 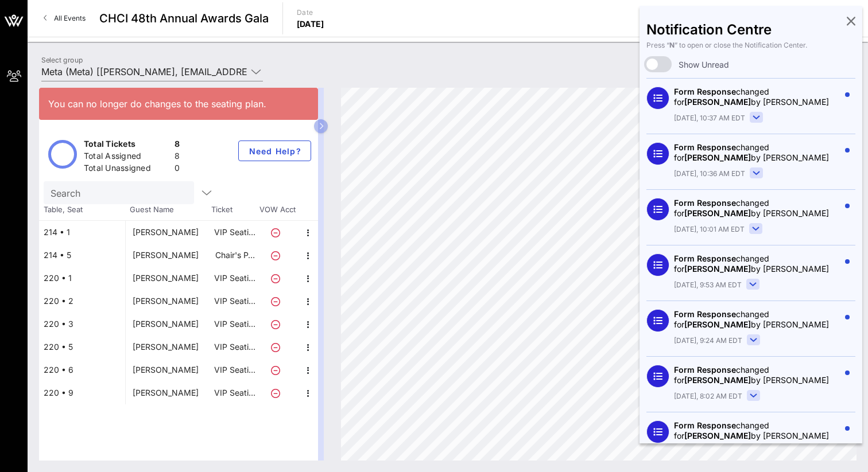 What do you see at coordinates (62, 59) in the screenshot?
I see `label: Select group` at bounding box center [62, 59].